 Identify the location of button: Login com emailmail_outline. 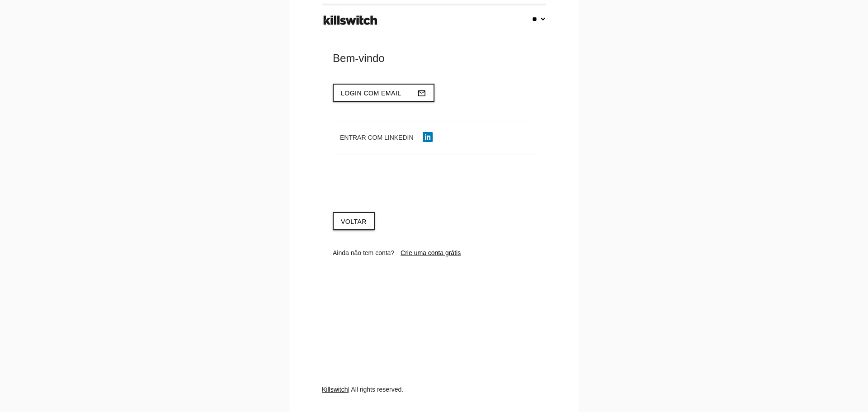
(384, 93).